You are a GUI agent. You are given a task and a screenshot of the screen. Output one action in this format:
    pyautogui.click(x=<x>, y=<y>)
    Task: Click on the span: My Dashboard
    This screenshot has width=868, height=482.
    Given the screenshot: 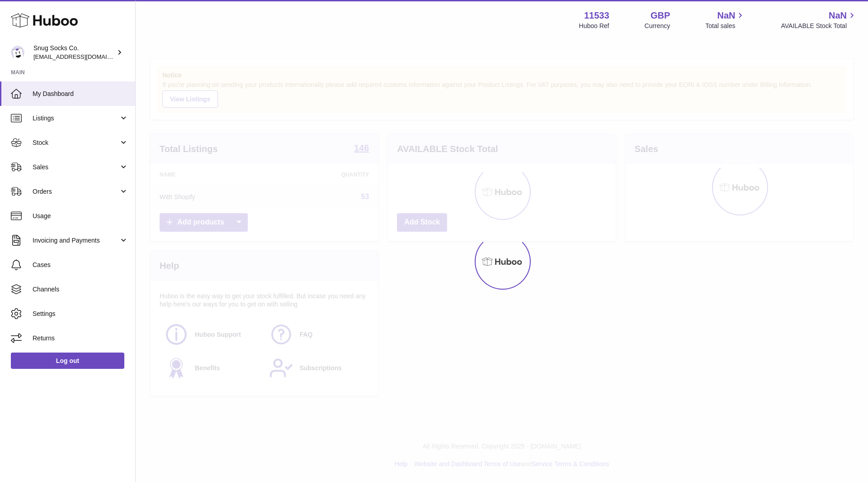 What is the action you would take?
    pyautogui.click(x=81, y=94)
    